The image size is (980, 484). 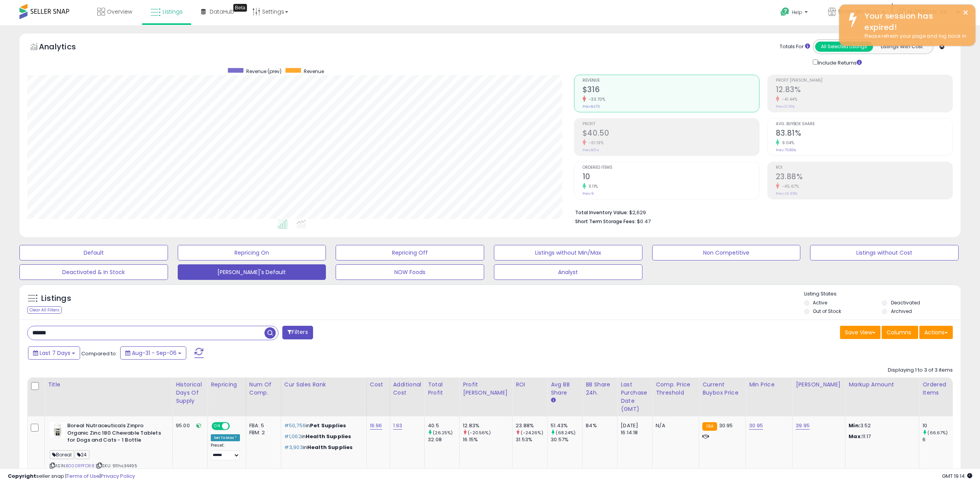 What do you see at coordinates (565, 388) in the screenshot?
I see `div: Avg BB Share` at bounding box center [565, 388].